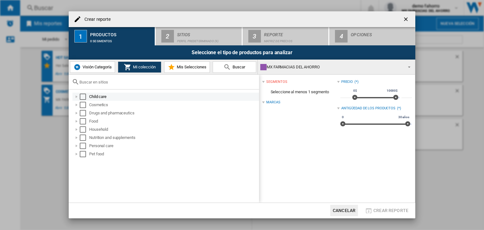  I want to click on img: wiser-icon-blue.png, so click(77, 67).